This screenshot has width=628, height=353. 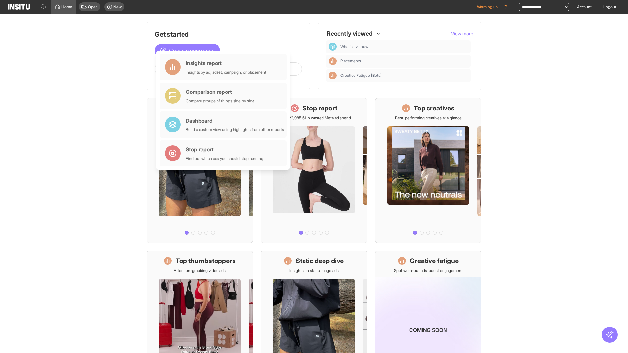 What do you see at coordinates (67, 7) in the screenshot?
I see `span: Home` at bounding box center [67, 7].